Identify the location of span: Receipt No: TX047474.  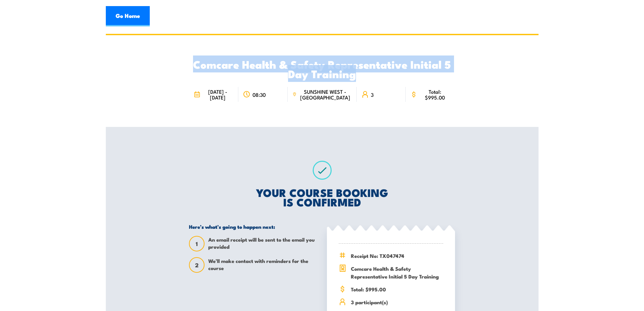
(397, 256).